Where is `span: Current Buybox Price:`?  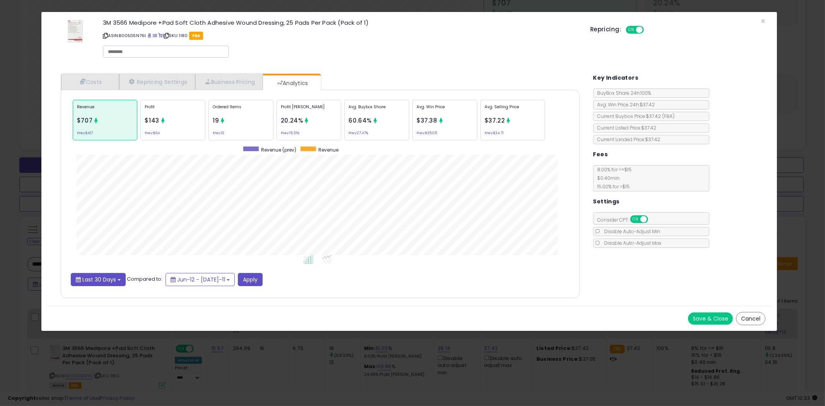 span: Current Buybox Price: is located at coordinates (635, 116).